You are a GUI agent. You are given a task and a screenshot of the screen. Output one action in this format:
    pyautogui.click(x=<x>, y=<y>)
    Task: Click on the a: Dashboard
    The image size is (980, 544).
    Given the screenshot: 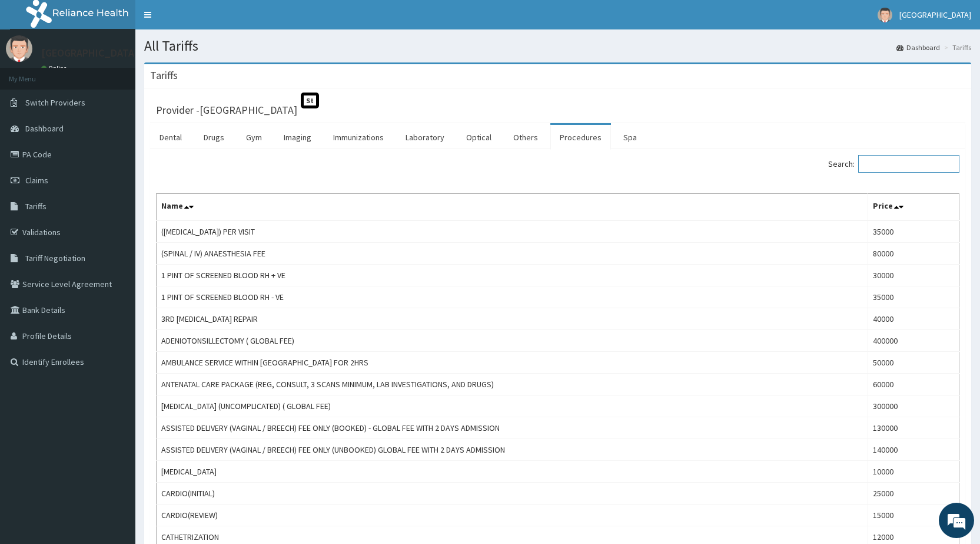 What is the action you would take?
    pyautogui.click(x=918, y=47)
    